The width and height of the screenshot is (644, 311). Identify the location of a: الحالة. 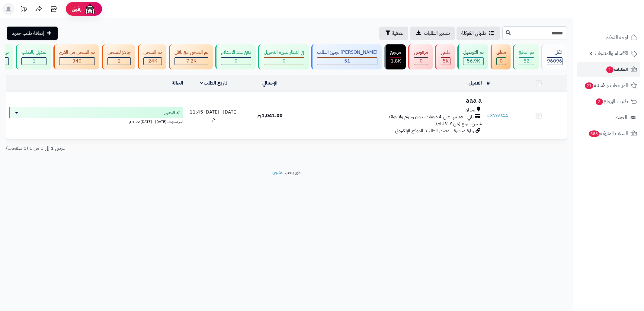
(177, 83).